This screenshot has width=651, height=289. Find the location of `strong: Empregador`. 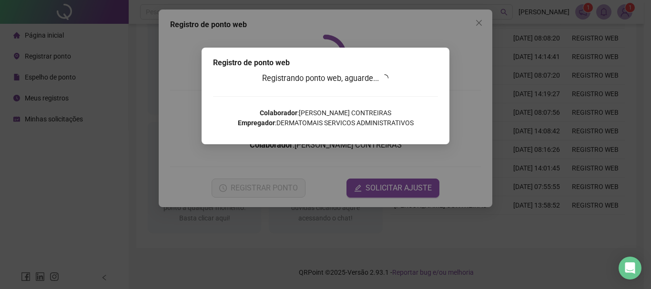

strong: Empregador is located at coordinates (256, 123).